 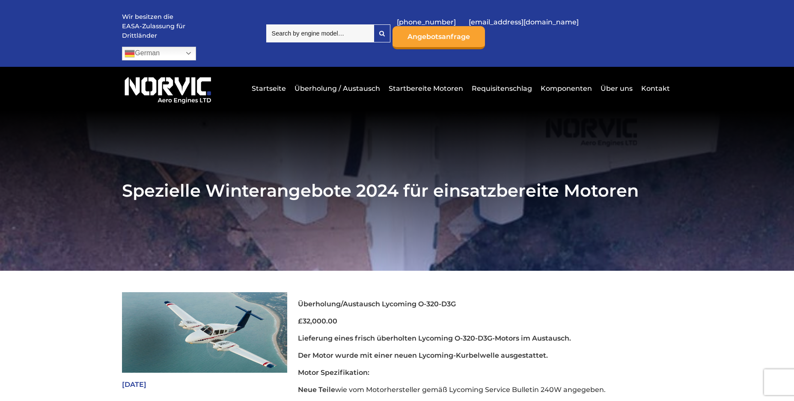 I want to click on strong: Überholung/Austausch Lycoming O-320-D3G, so click(x=377, y=303).